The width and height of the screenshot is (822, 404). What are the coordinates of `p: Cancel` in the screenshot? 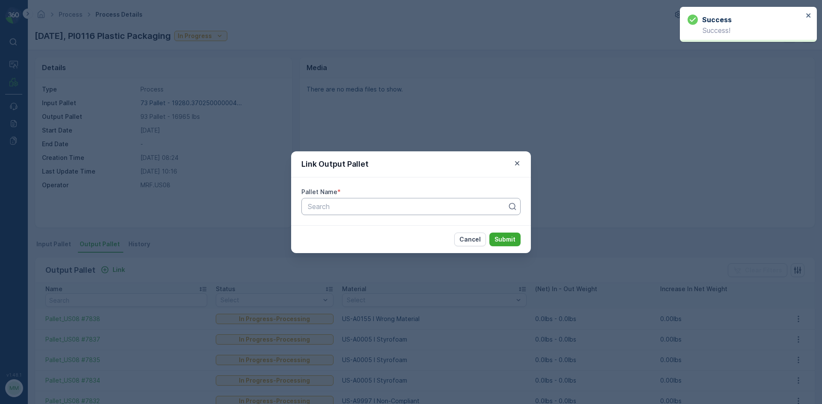 It's located at (470, 240).